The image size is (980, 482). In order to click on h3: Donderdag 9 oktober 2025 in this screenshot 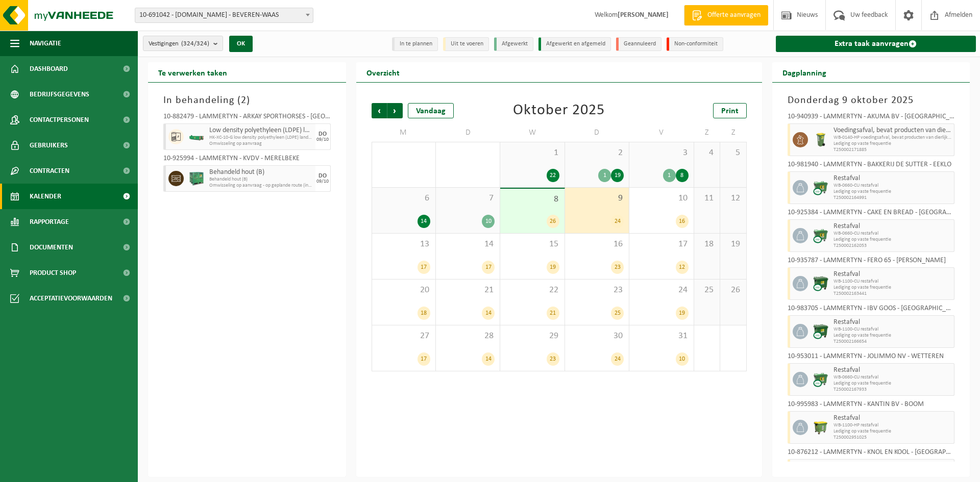, I will do `click(871, 100)`.